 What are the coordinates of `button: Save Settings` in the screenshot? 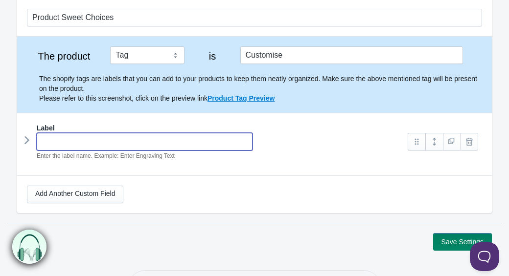 It's located at (462, 242).